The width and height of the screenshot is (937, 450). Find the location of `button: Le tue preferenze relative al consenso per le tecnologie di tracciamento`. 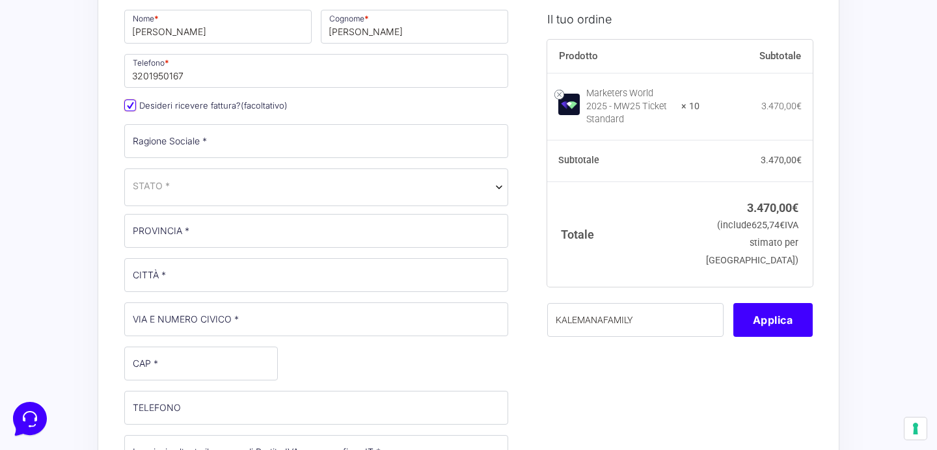

button: Le tue preferenze relative al consenso per le tecnologie di tracciamento is located at coordinates (915, 429).